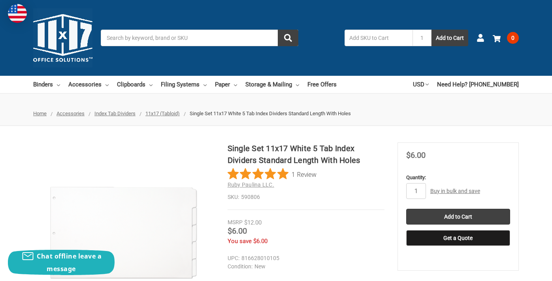 The height and width of the screenshot is (281, 552). What do you see at coordinates (239, 241) in the screenshot?
I see `span: You save` at bounding box center [239, 241].